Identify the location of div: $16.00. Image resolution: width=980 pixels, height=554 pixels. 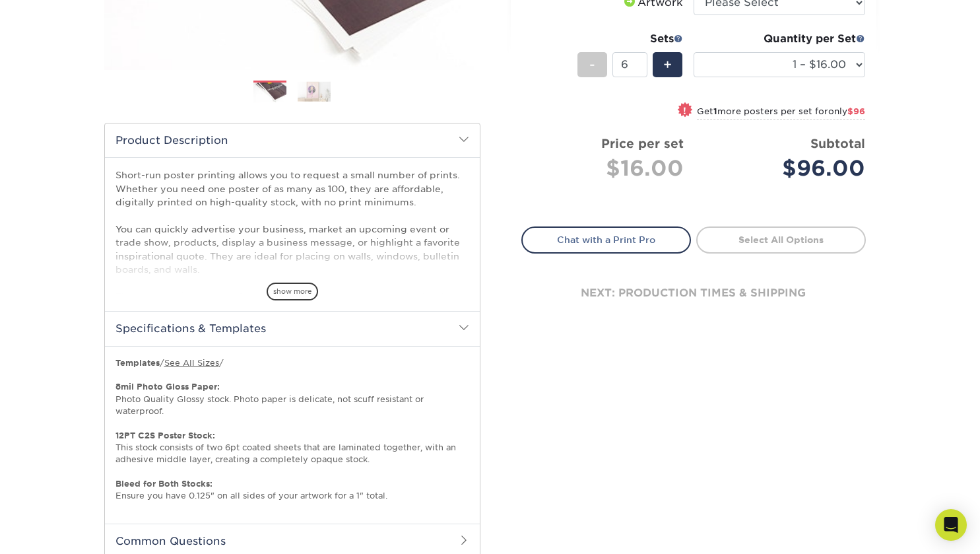
(607, 168).